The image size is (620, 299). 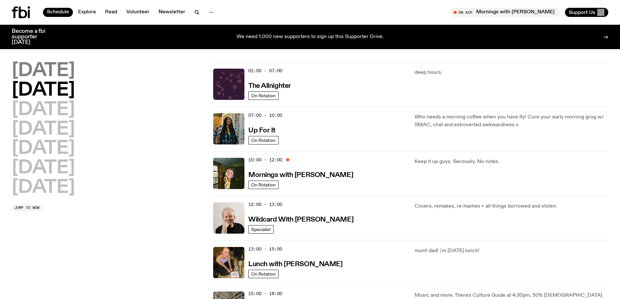 What do you see at coordinates (261, 130) in the screenshot?
I see `h3: Up For It` at bounding box center [261, 130].